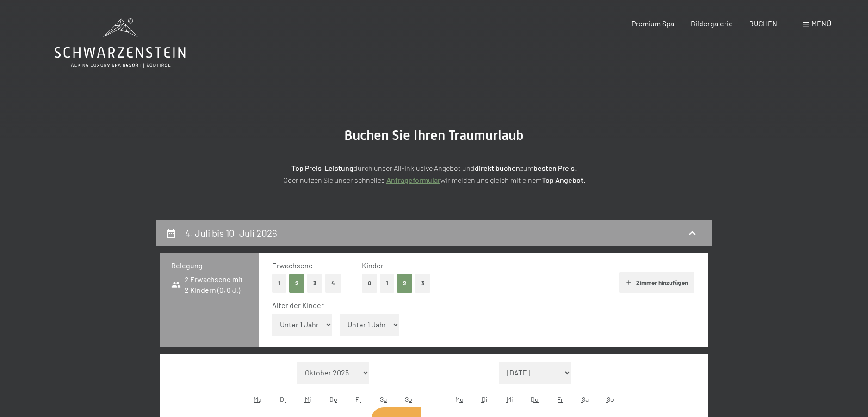  Describe the element at coordinates (653, 23) in the screenshot. I see `span: Premium Spa` at that location.